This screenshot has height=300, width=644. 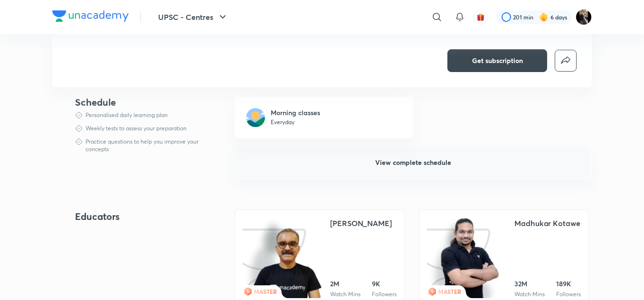 What do you see at coordinates (295, 113) in the screenshot?
I see `h6: Morning classes` at bounding box center [295, 113].